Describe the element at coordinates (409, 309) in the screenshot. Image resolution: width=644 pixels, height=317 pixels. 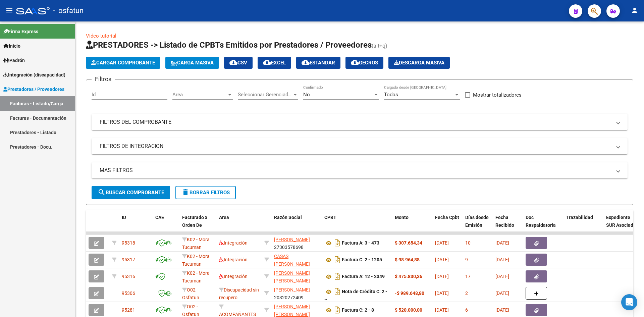
I see `strong: $ 520.000,00` at that location.